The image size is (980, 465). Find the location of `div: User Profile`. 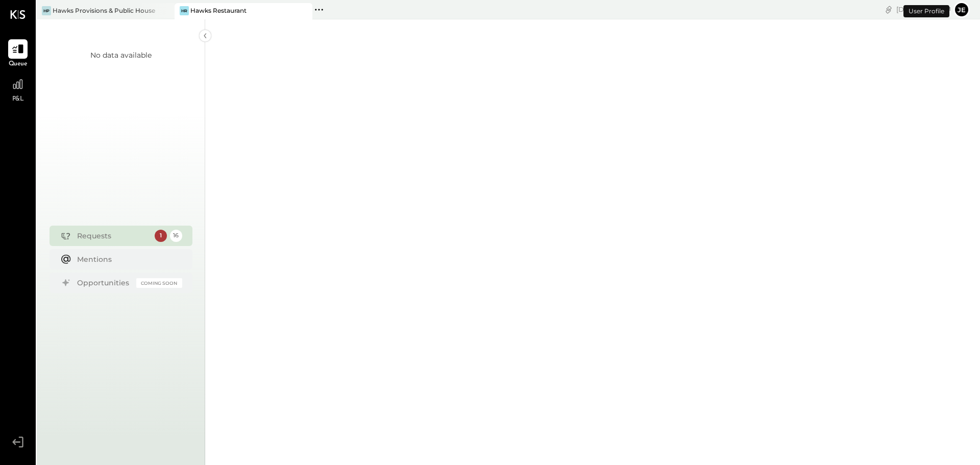

div: User Profile is located at coordinates (927, 11).